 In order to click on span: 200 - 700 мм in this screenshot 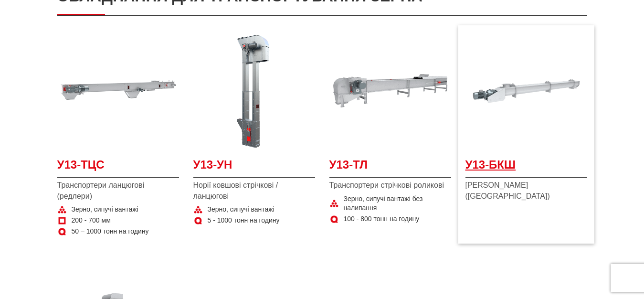, I will do `click(91, 220)`.